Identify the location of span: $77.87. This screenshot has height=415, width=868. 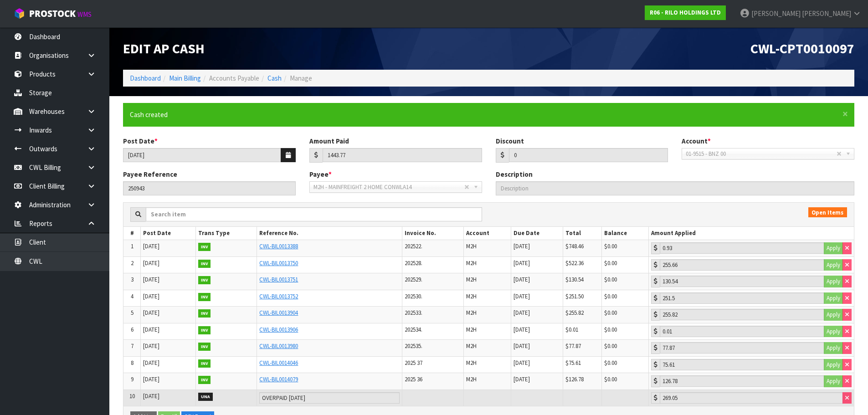
(573, 346).